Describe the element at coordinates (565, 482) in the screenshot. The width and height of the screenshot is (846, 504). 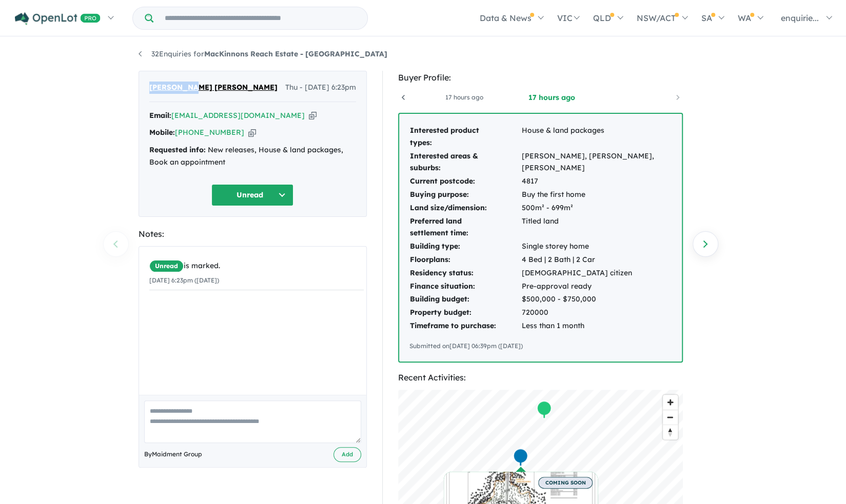
I see `span: COMING SOON` at that location.